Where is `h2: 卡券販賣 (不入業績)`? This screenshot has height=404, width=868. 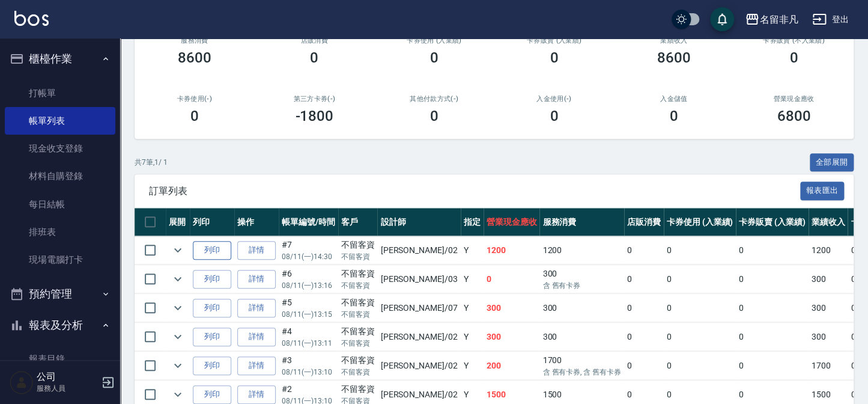 h2: 卡券販賣 (不入業績) is located at coordinates (794, 40).